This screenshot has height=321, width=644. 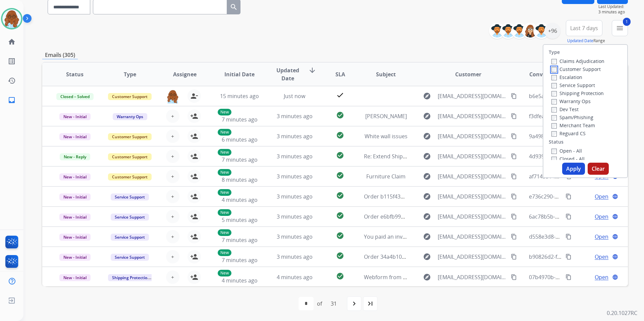 I want to click on div: +96, so click(x=552, y=31).